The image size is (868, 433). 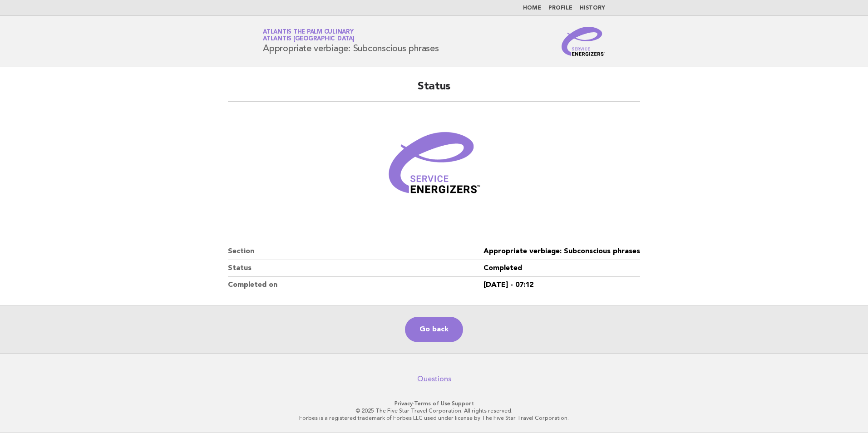 What do you see at coordinates (434, 167) in the screenshot?
I see `img: Verified` at bounding box center [434, 167].